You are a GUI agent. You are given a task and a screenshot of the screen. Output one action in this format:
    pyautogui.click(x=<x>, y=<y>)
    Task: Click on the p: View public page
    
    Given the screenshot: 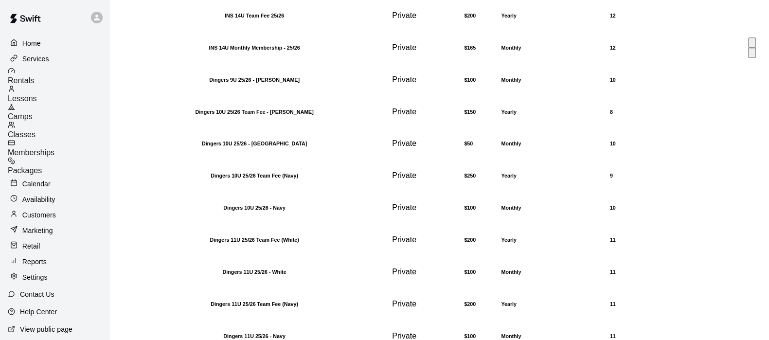 What is the action you would take?
    pyautogui.click(x=46, y=329)
    